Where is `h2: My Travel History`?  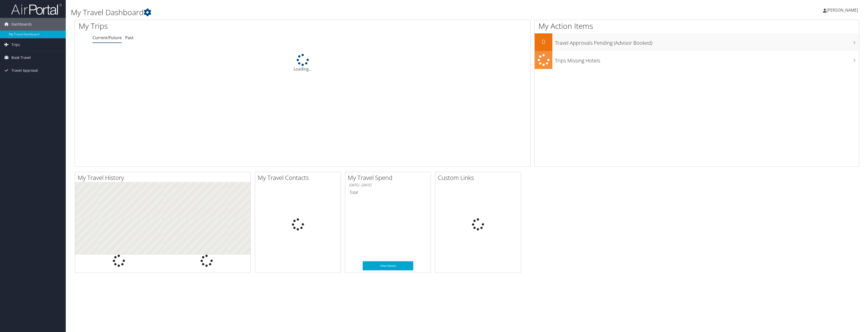
h2: My Travel History is located at coordinates (164, 178).